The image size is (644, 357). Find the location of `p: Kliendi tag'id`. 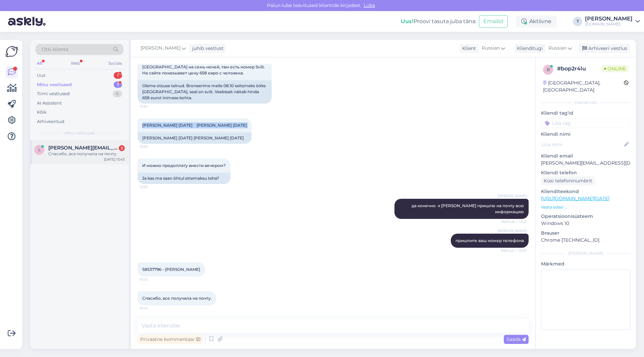

p: Kliendi tag'id is located at coordinates (586, 113).